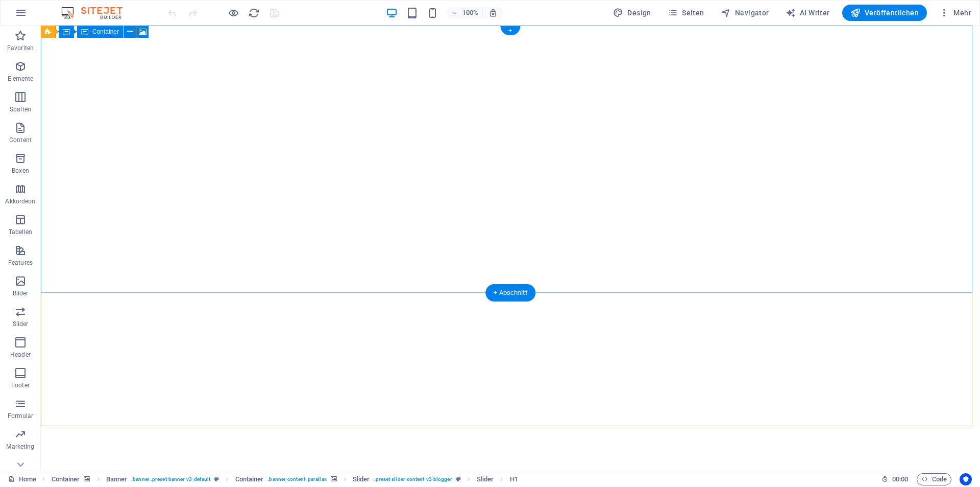 This screenshot has width=980, height=487. What do you see at coordinates (470, 13) in the screenshot?
I see `h6: 100%` at bounding box center [470, 13].